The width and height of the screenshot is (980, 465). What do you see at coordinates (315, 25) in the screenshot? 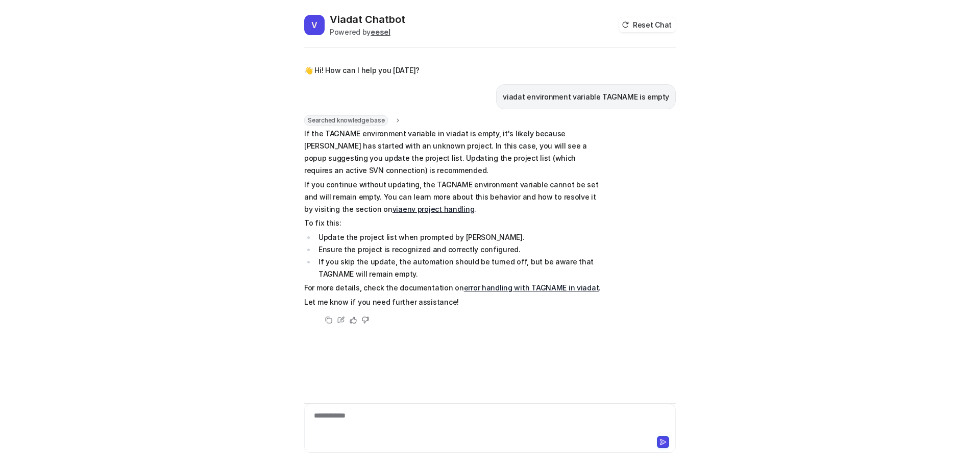
I see `span: V` at bounding box center [315, 25].